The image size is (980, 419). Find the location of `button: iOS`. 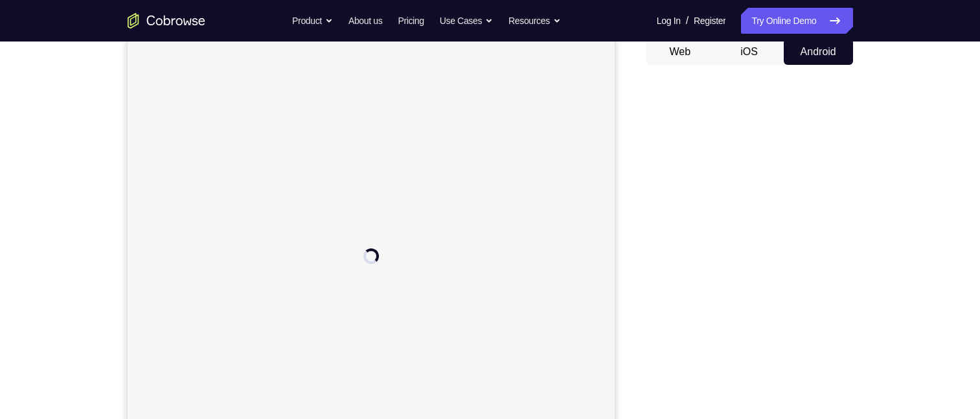

button: iOS is located at coordinates (749, 52).